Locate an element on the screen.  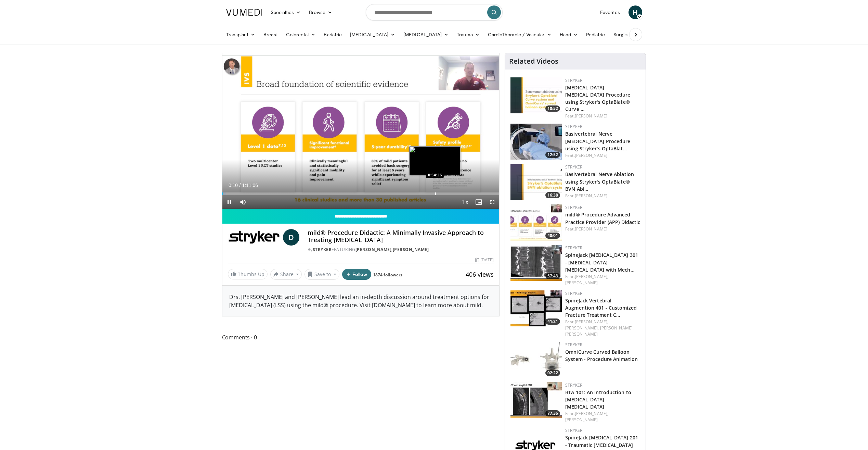
a: OmniCurve Curved Balloon System - Procedure Animation is located at coordinates (602, 356).